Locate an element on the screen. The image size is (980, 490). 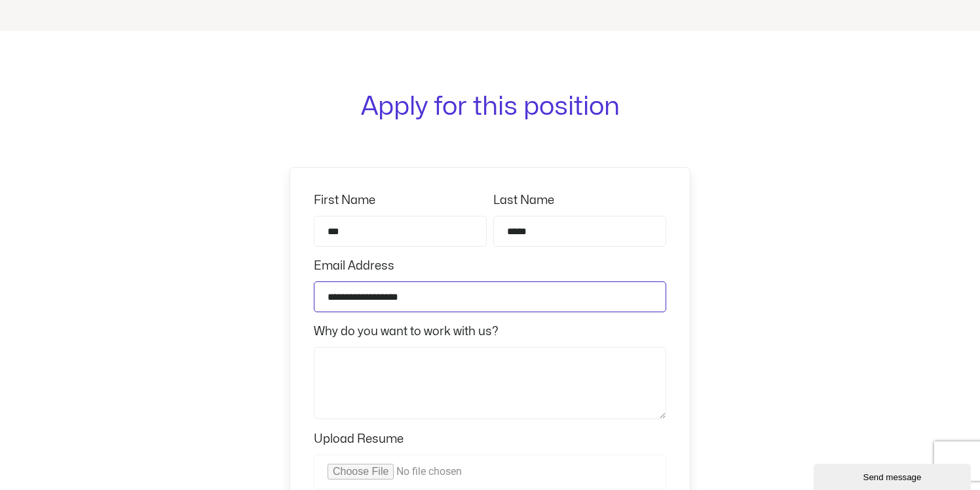
label: Why do you want to work with us? is located at coordinates (406, 334).